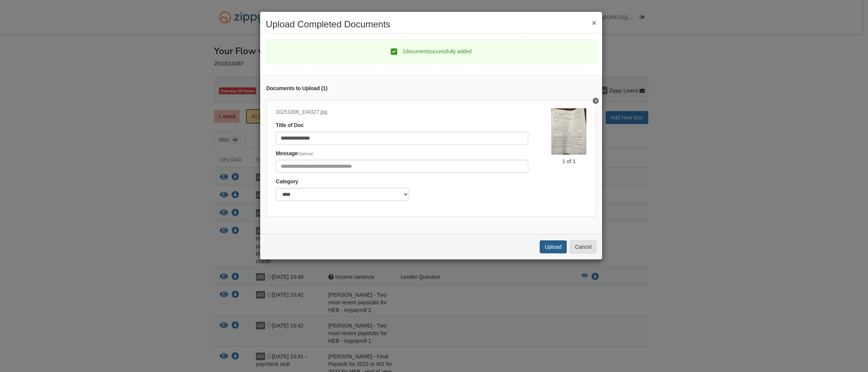 The width and height of the screenshot is (868, 372). Describe the element at coordinates (569, 131) in the screenshot. I see `img: 20251006_104327.jpg` at that location.